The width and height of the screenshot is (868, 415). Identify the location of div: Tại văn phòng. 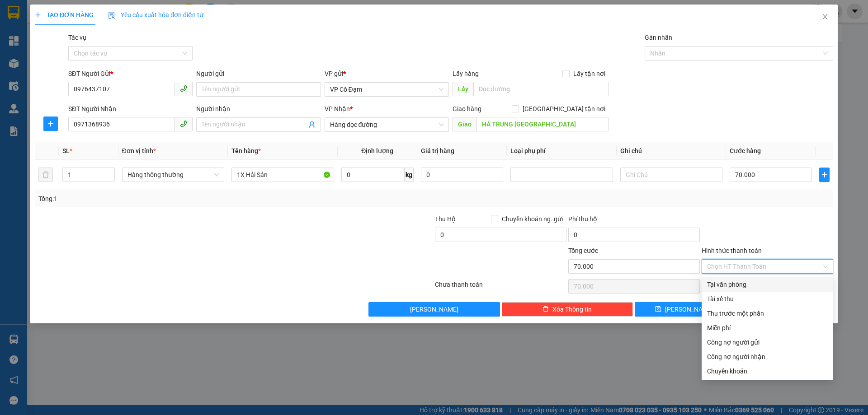
(767, 285).